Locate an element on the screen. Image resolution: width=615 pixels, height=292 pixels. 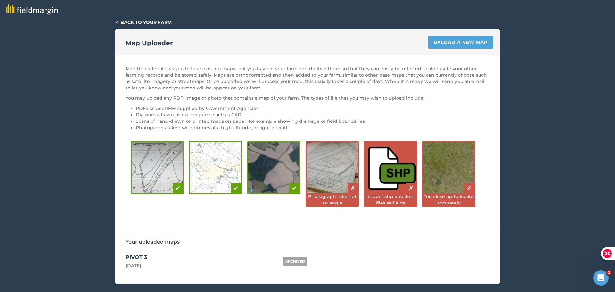
li: Scans of hand-drawn or printed maps on paper, for example showing drainage or field boundaries is located at coordinates (313, 121).